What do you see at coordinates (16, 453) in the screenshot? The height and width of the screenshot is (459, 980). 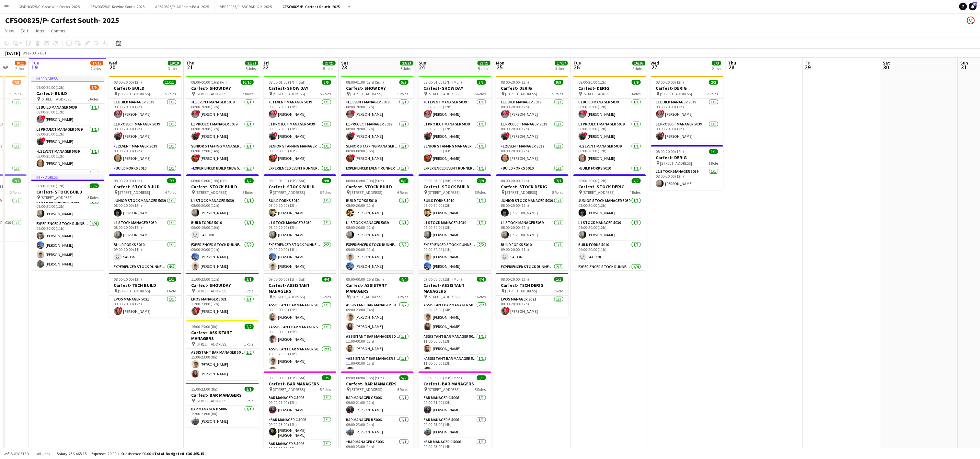 I see `button: Budgeted` at bounding box center [16, 453].